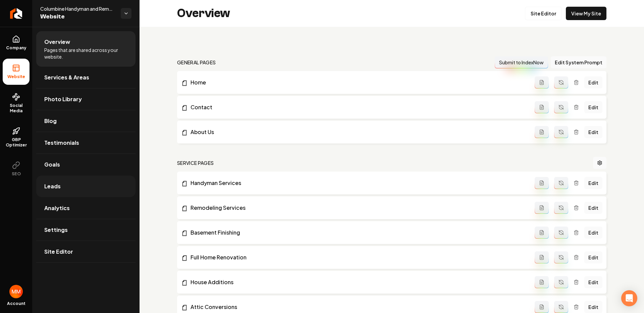 The height and width of the screenshot is (313, 644). What do you see at coordinates (16, 174) in the screenshot?
I see `span: SEO` at bounding box center [16, 174].